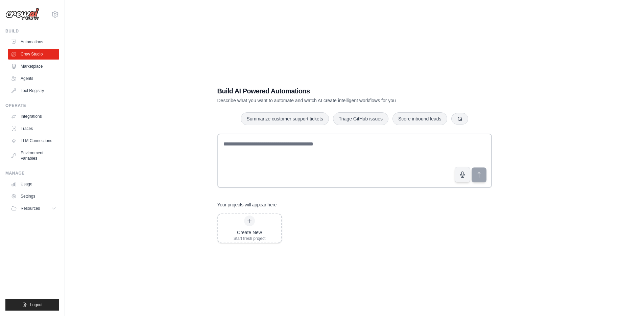 This screenshot has height=316, width=644. Describe the element at coordinates (32, 173) in the screenshot. I see `div: Manage` at that location.